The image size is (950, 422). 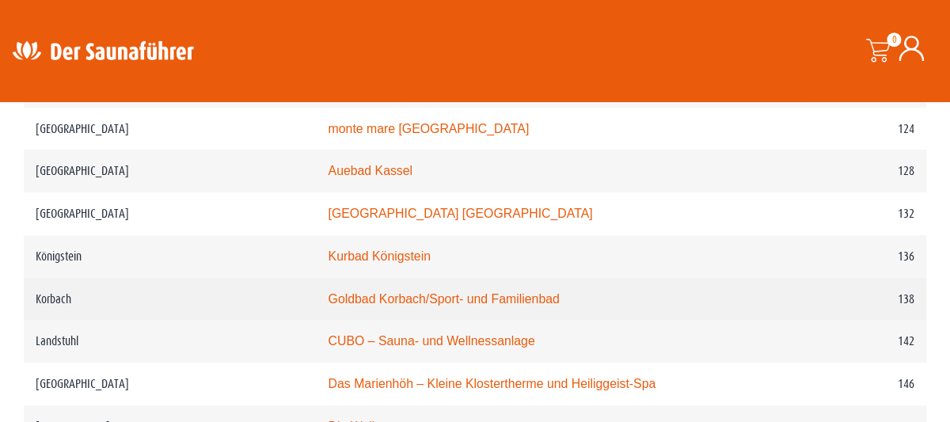 What do you see at coordinates (370, 170) in the screenshot?
I see `a: Auebad Kassel` at bounding box center [370, 170].